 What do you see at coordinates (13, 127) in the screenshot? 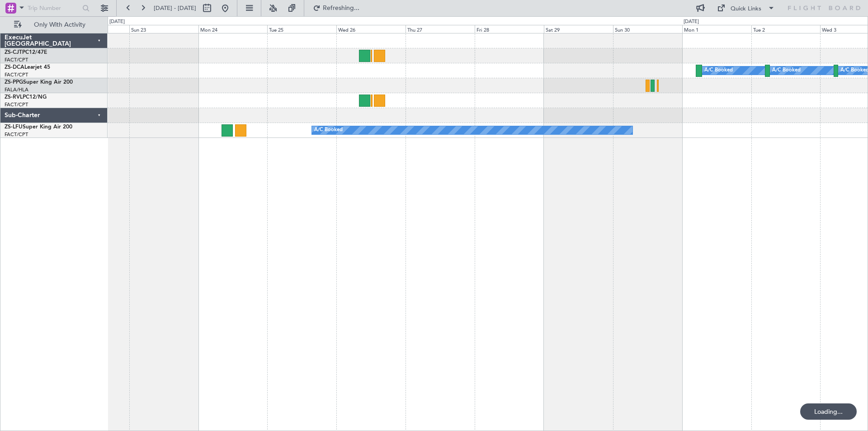
I see `span: ZS-LFU` at bounding box center [13, 127].